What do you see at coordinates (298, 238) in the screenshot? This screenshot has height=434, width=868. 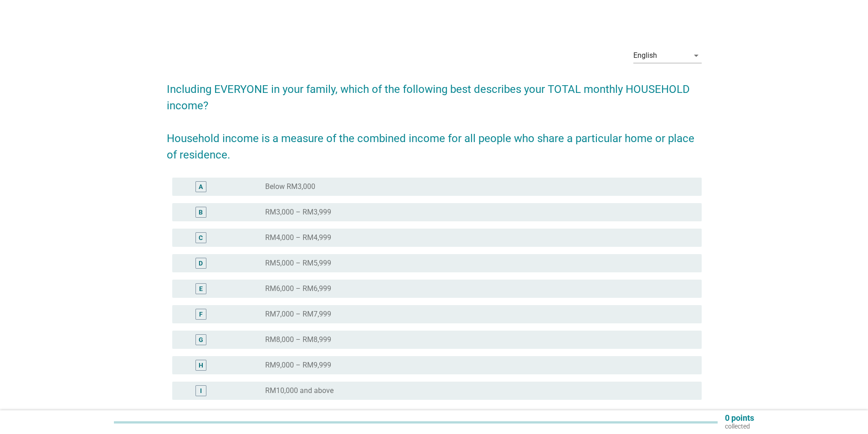 I see `label: RM4,000 – RM4,999` at bounding box center [298, 238].